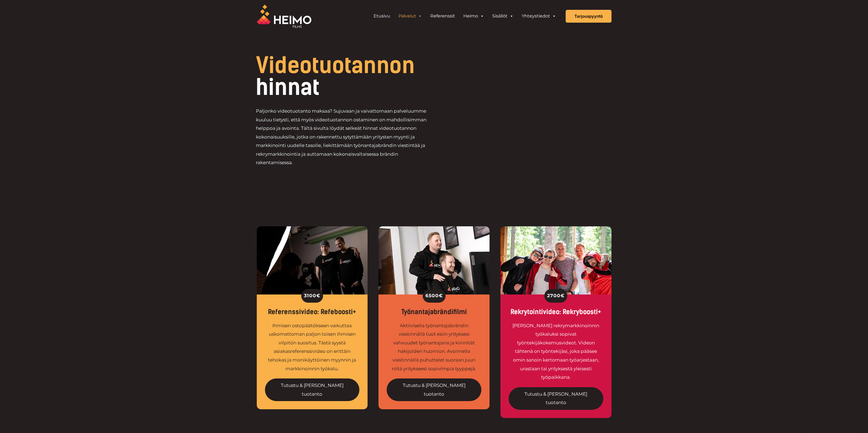  Describe the element at coordinates (434, 296) in the screenshot. I see `div: 6500` at that location.